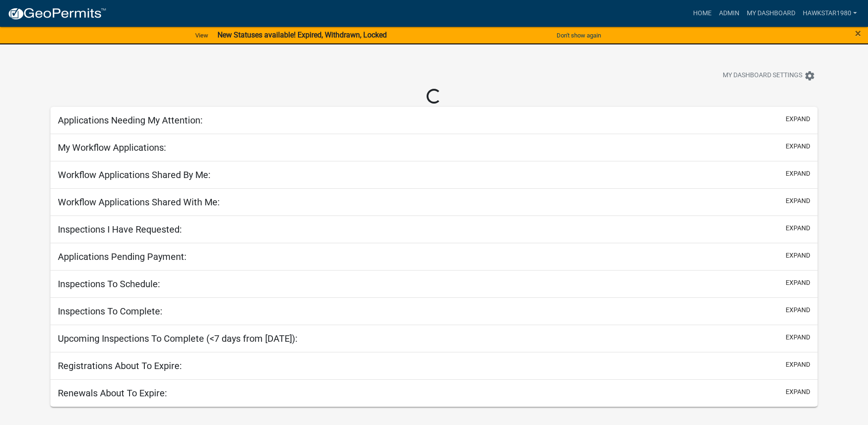 The image size is (868, 425). I want to click on button: Close, so click(858, 33).